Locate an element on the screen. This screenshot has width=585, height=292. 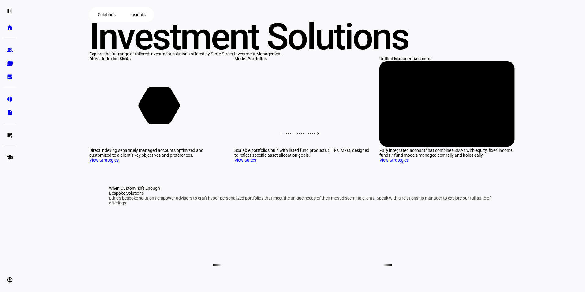
a: pie_chart is located at coordinates (10, 99).